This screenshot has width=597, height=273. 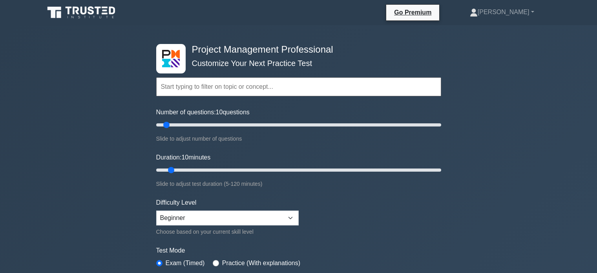 I want to click on div: Slide to adjust number of questions, so click(x=299, y=139).